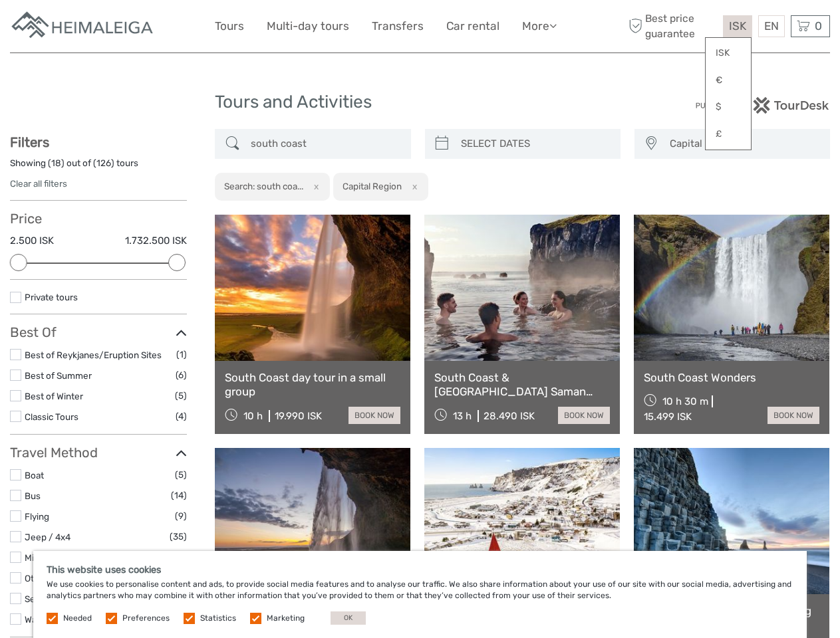 The height and width of the screenshot is (638, 840). What do you see at coordinates (348, 618) in the screenshot?
I see `button: OK` at bounding box center [348, 618].